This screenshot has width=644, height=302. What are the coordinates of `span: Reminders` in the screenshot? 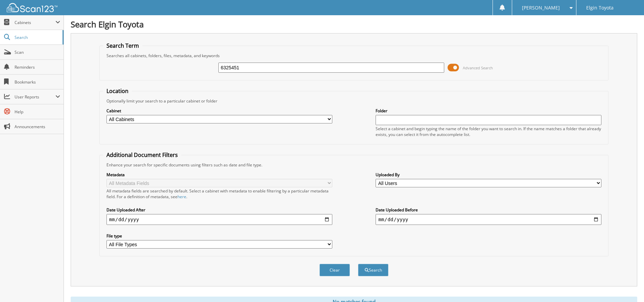 It's located at (37, 67).